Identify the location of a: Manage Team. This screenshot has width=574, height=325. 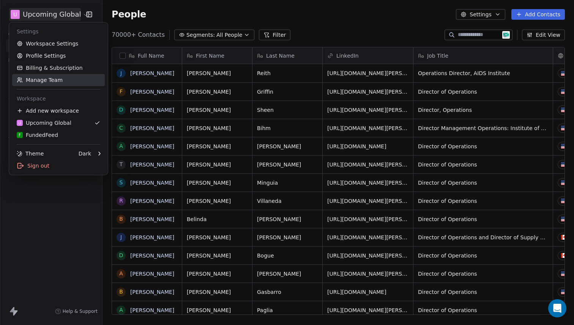
(58, 80).